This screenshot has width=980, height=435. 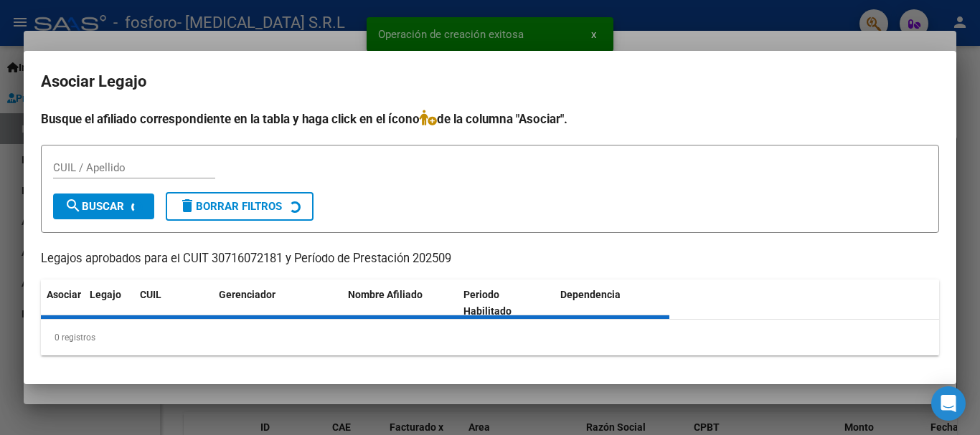 What do you see at coordinates (490, 259) in the screenshot?
I see `p: Legajos aprobados para el CUIT 30716072181 y Período de Prestación 202509` at bounding box center [490, 259].